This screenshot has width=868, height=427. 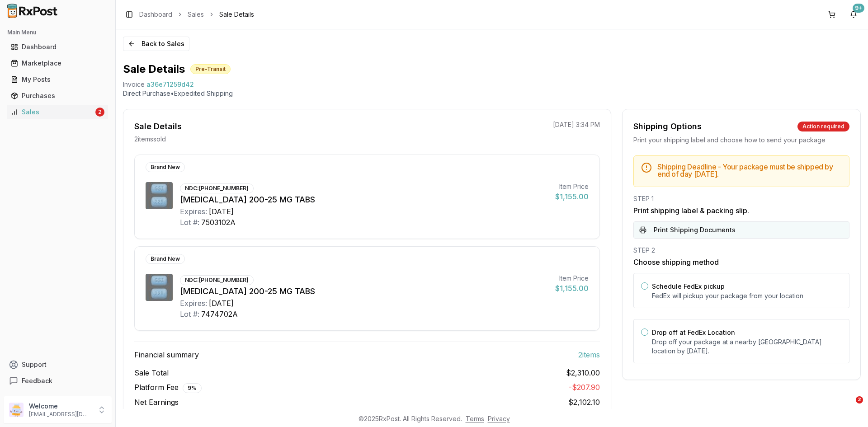 What do you see at coordinates (154, 69) in the screenshot?
I see `h1: Sale Details` at bounding box center [154, 69].